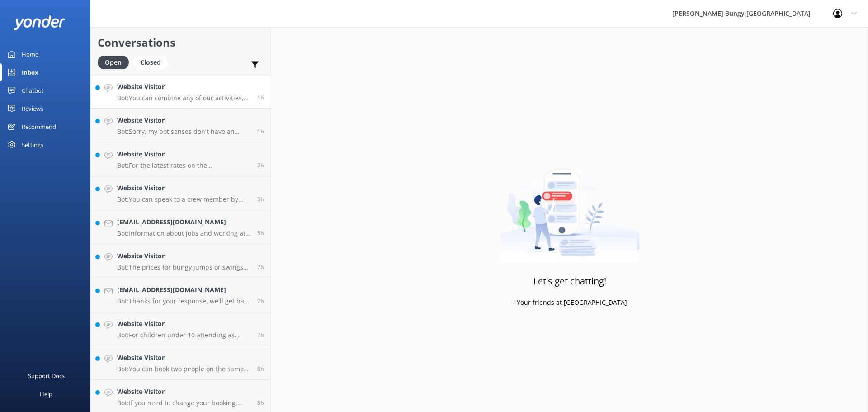 This screenshot has height=412, width=868. I want to click on a: Website VisitorBot:Sorry, my bot senses don't have an answer for that, please try and rephrase yo..., so click(181, 125).